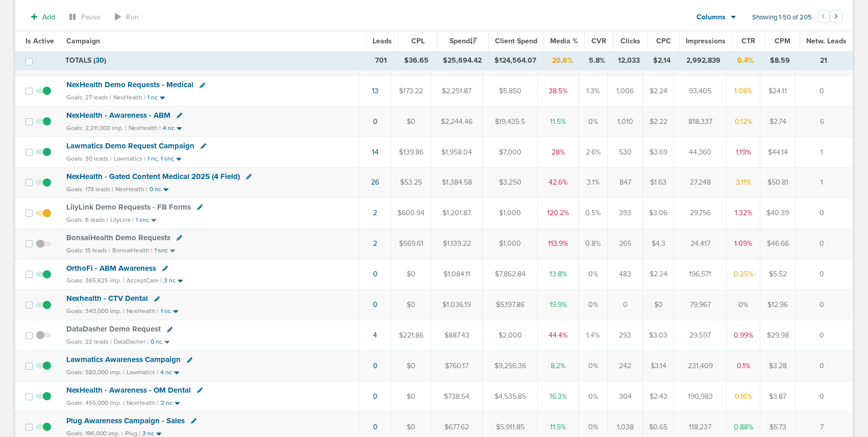 The height and width of the screenshot is (437, 868). What do you see at coordinates (778, 152) in the screenshot?
I see `td: $44.14` at bounding box center [778, 152].